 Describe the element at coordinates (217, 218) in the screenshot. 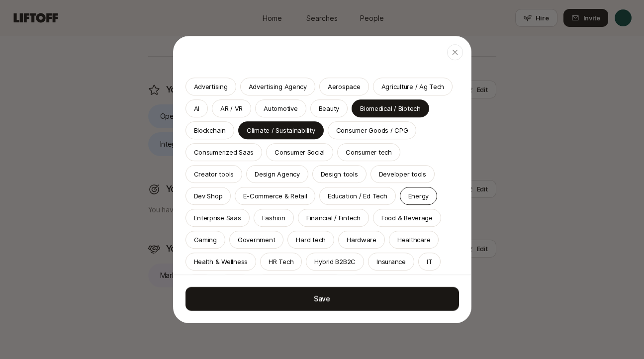

I see `div: Enterprise Saas` at that location.